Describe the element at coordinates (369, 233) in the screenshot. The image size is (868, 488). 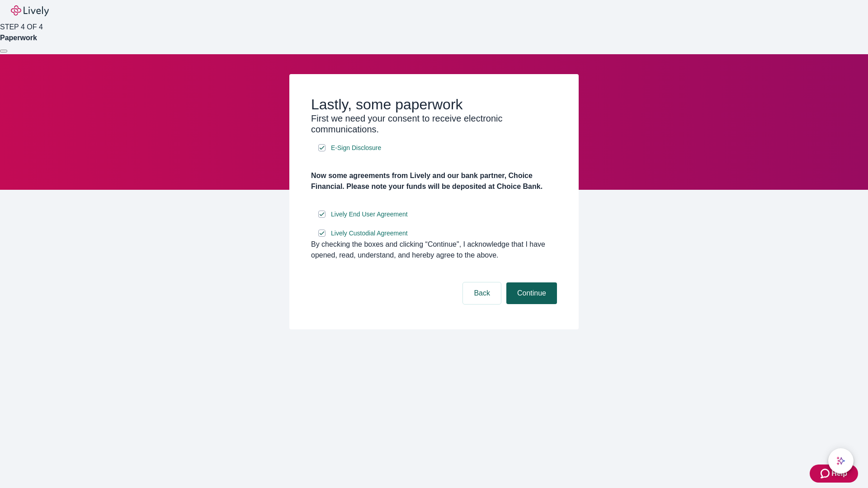
I see `span: Lively Custodial Agreement` at that location.